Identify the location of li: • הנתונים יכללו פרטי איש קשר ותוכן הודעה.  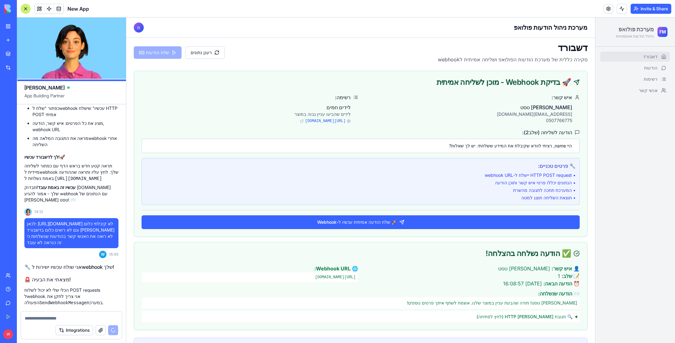
(234, 165).